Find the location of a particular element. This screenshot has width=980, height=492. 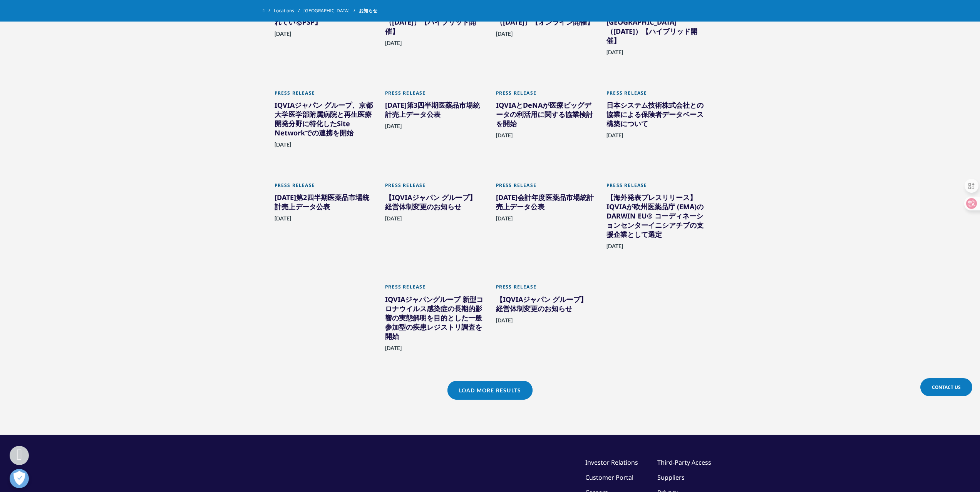

div: IQVIAジャパン グループ、京都大学医学部附属病院と再生医療開発分野に特化したSite Networkでの連携を開始 is located at coordinates (324, 120).